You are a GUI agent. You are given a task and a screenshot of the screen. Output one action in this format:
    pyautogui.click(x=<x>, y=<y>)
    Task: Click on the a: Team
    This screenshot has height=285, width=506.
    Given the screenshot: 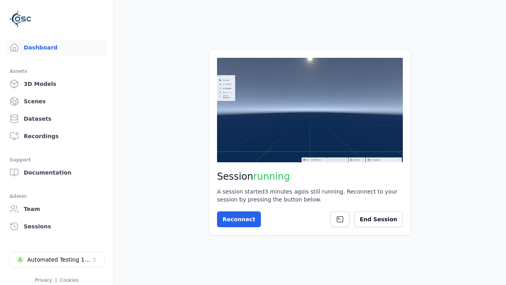 What is the action you would take?
    pyautogui.click(x=57, y=209)
    